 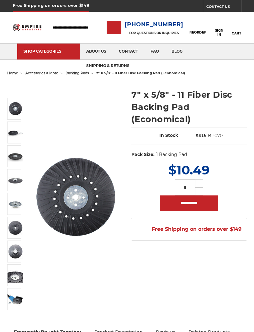 I want to click on a: shipping & returns, so click(x=108, y=66).